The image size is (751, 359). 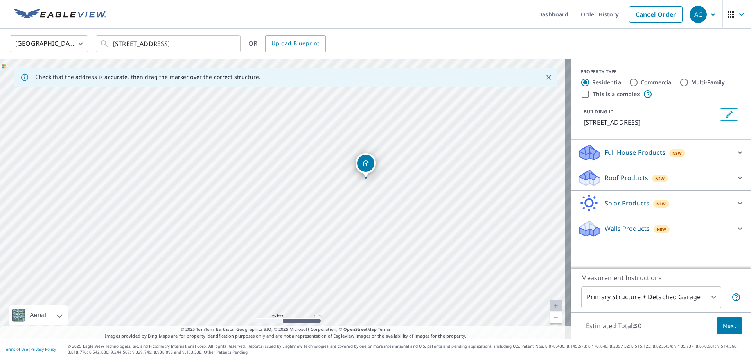 What do you see at coordinates (287, 44) in the screenshot?
I see `div: OR` at bounding box center [287, 44].